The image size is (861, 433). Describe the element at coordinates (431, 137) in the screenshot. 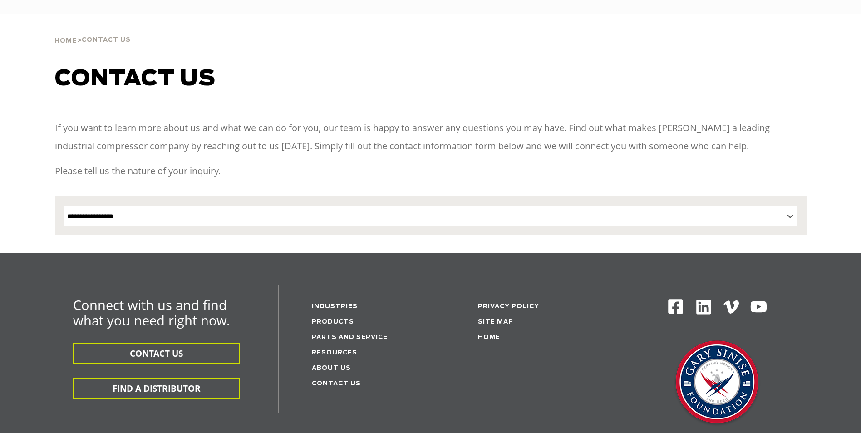

I see `p: If you want to learn more about us and what we can do for you, our team is happy to answer any qu...` at that location.